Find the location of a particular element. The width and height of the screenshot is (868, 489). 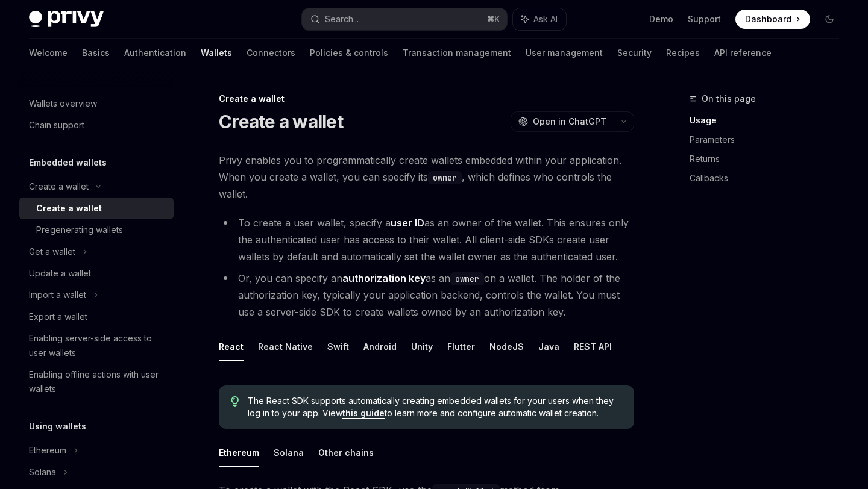

li: To create a user wallet, specify a as an owner of the wallet. This ensures only the authenticated... is located at coordinates (426, 240).